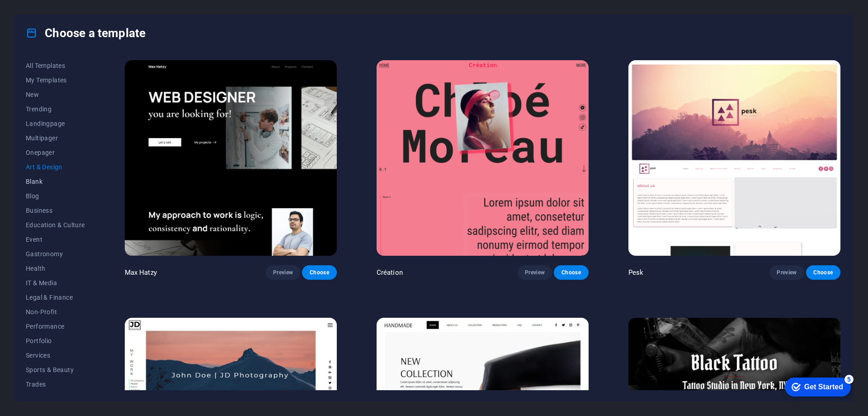  I want to click on span: Performance, so click(55, 326).